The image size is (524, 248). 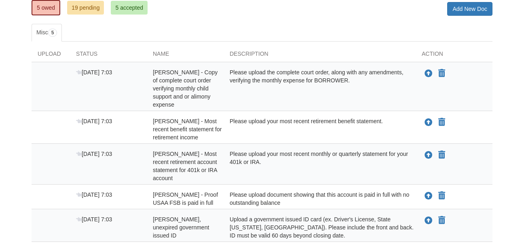 What do you see at coordinates (53, 33) in the screenshot?
I see `span: 5` at bounding box center [53, 33].